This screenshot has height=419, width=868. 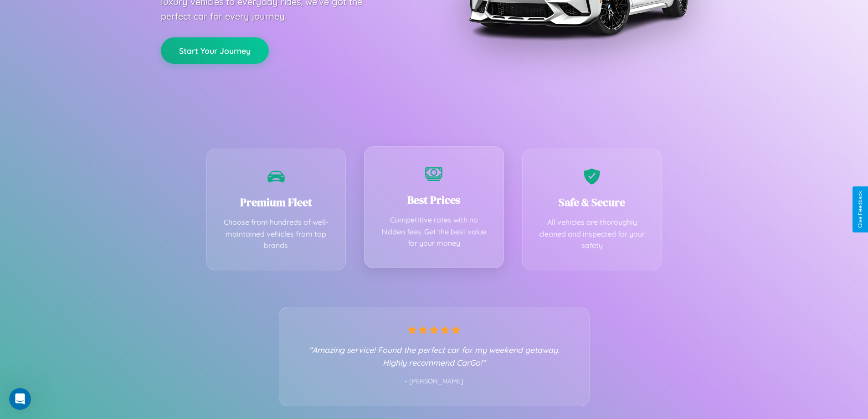 What do you see at coordinates (860, 209) in the screenshot?
I see `div: Give Feedback` at bounding box center [860, 209].